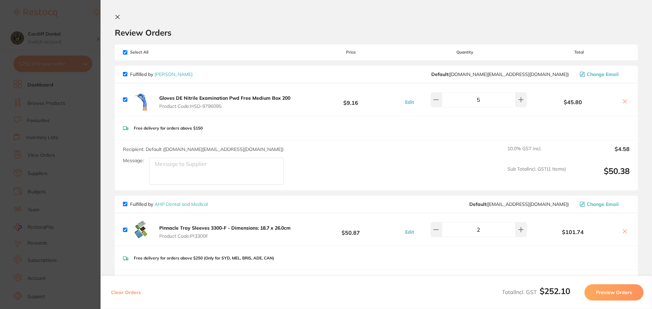  Describe the element at coordinates (225, 236) in the screenshot. I see `span: Product Code: PI3300F` at that location.